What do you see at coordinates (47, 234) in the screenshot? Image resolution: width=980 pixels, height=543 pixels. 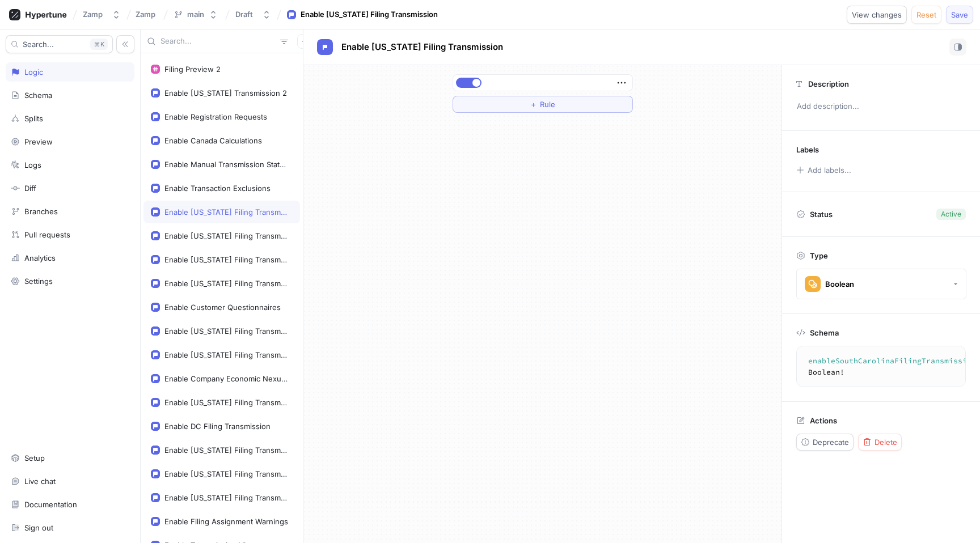 I see `div: Pull requests` at bounding box center [47, 234].